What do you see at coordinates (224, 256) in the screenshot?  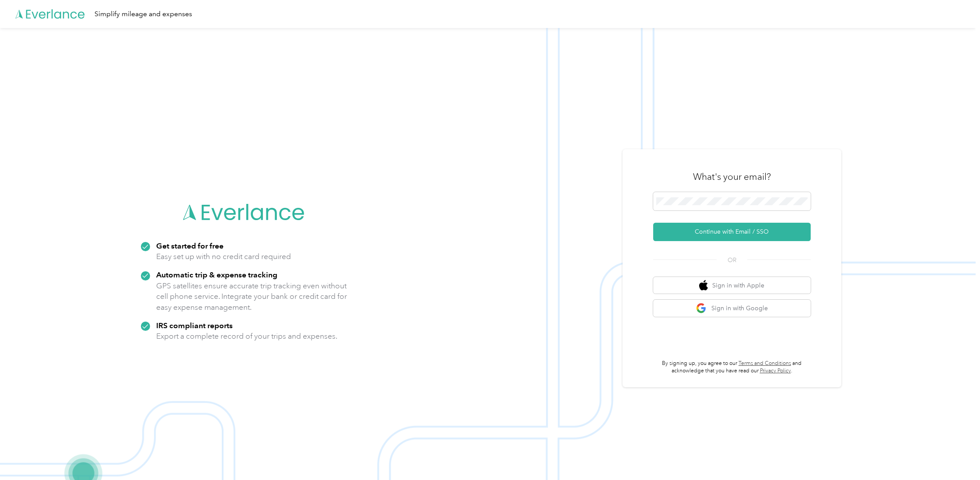 I see `p: Easy set up with no credit card required` at bounding box center [224, 256].